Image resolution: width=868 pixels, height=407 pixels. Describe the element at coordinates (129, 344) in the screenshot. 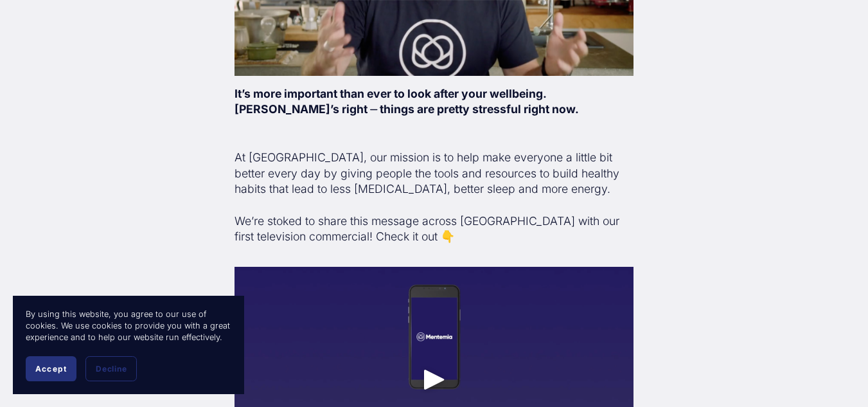

I see `section: Cookie banner` at that location.